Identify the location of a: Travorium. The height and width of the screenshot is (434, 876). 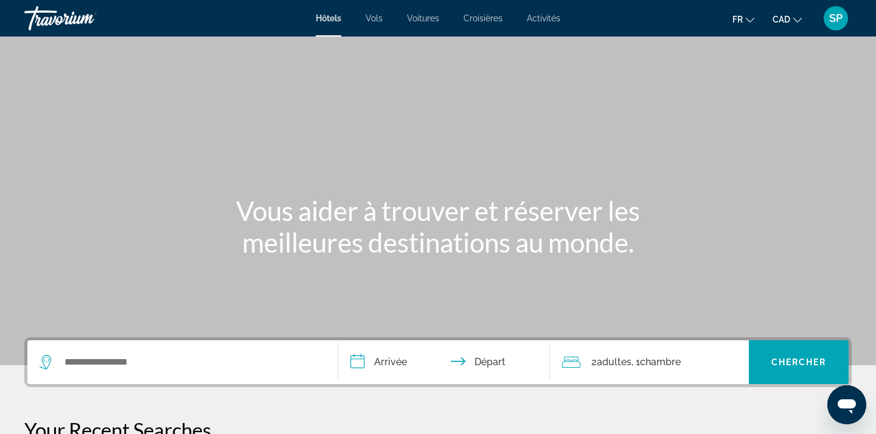
(85, 18).